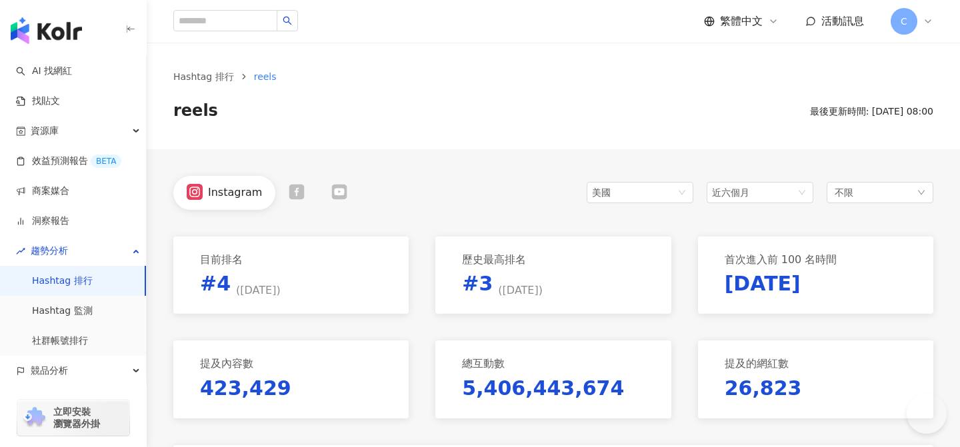 Image resolution: width=960 pixels, height=447 pixels. Describe the element at coordinates (21, 251) in the screenshot. I see `span: rise` at that location.